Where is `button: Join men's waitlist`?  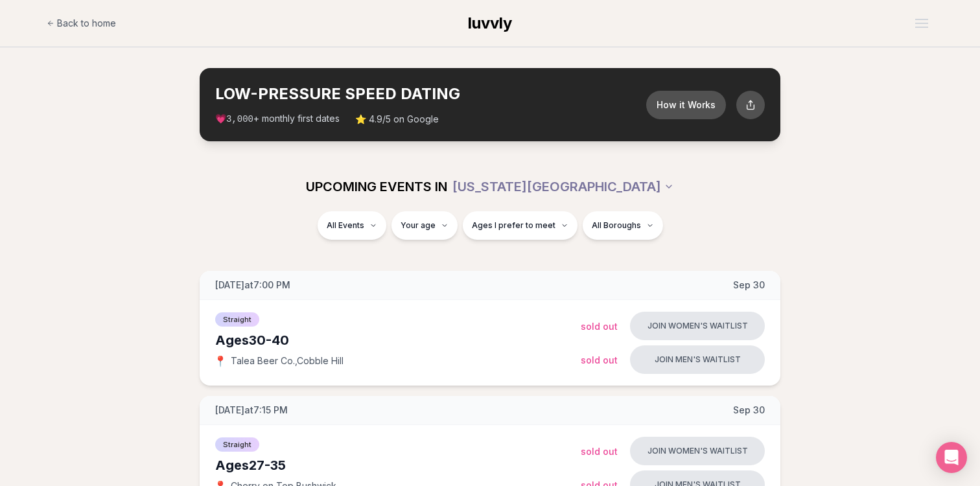
button: Join men's waitlist is located at coordinates (697, 360).